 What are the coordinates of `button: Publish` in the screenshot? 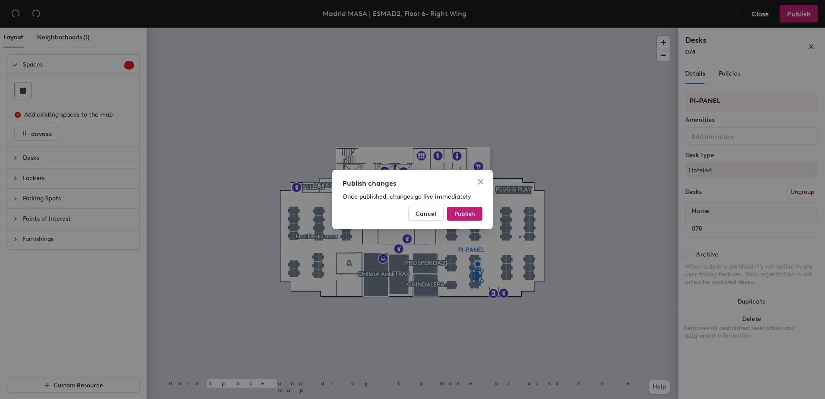 It's located at (465, 214).